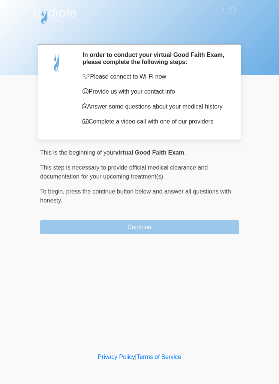  I want to click on a: Privacy Policy, so click(117, 357).